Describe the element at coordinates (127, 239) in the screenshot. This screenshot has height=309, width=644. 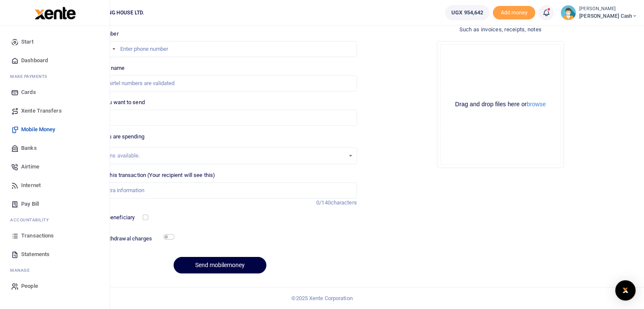
I see `h6: Include withdrawal charges` at that location.